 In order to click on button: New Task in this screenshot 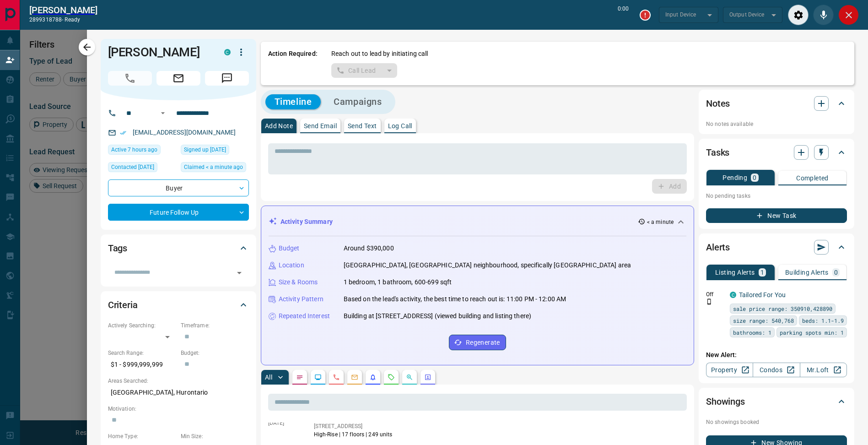, I will do `click(776, 216)`.